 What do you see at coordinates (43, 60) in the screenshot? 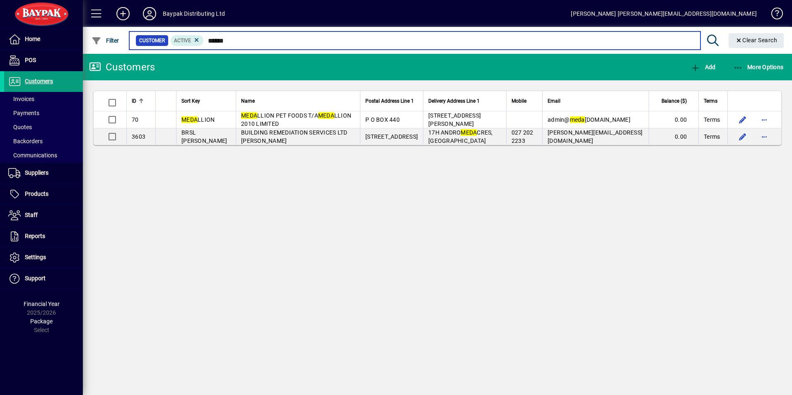
I see `a: POS` at bounding box center [43, 60].